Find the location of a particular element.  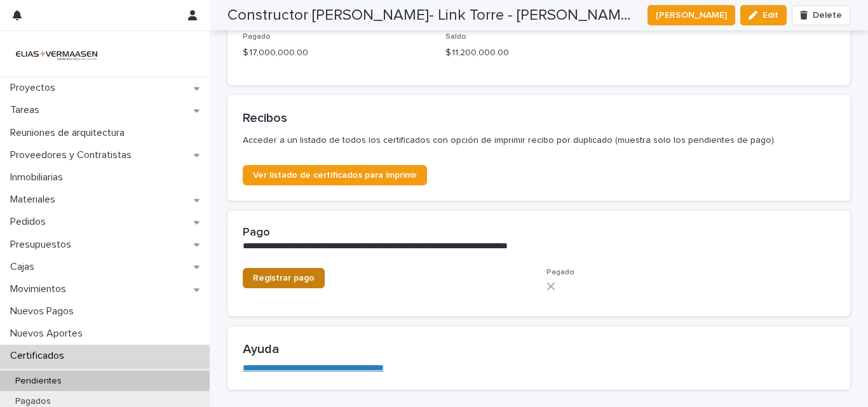

p: Pagados is located at coordinates (33, 401).